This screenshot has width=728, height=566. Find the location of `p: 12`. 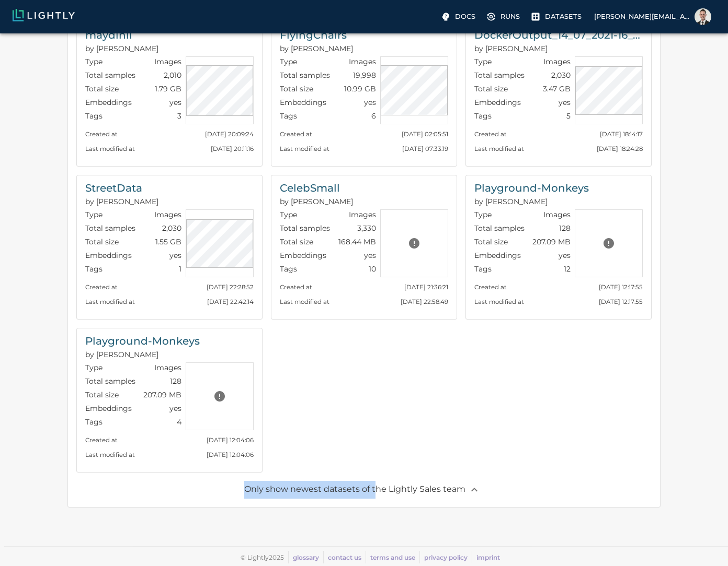

p: 12 is located at coordinates (566, 269).